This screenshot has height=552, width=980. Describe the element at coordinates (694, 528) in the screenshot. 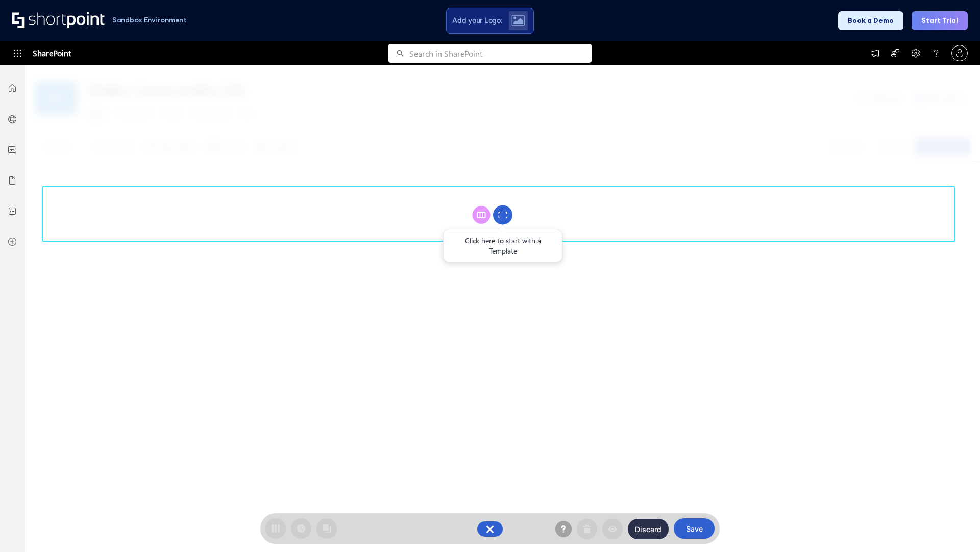

I see `button: Save` at that location.